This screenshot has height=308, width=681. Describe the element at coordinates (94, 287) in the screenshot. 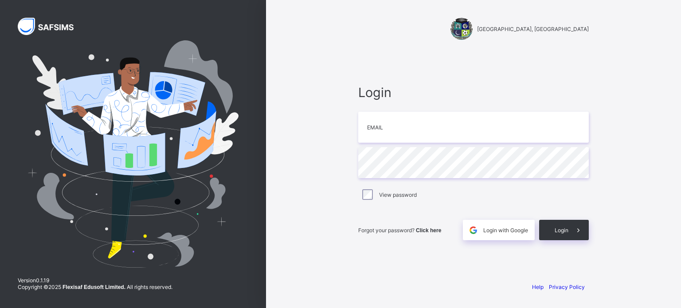

I see `strong: Flexisaf Edusoft Limited.` at that location.